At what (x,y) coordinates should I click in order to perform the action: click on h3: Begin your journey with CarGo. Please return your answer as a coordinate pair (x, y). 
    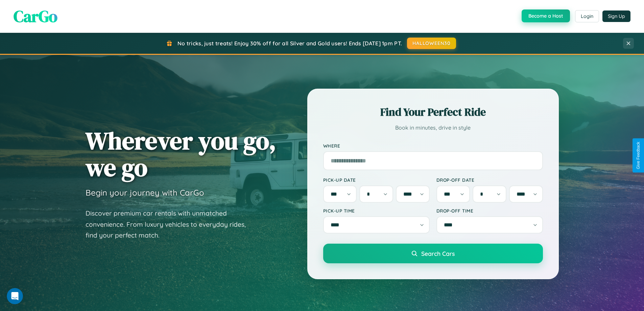
    Looking at the image, I should click on (145, 193).